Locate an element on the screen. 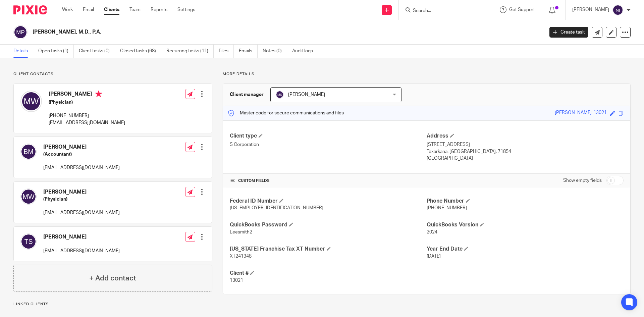  i: Primary is located at coordinates (98, 94).